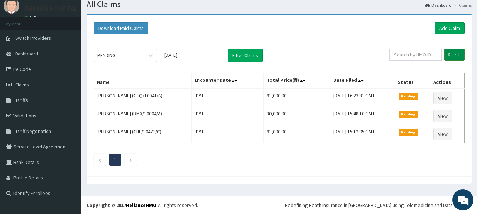  What do you see at coordinates (141, 205) in the screenshot?
I see `a: RelianceHMO` at bounding box center [141, 205].